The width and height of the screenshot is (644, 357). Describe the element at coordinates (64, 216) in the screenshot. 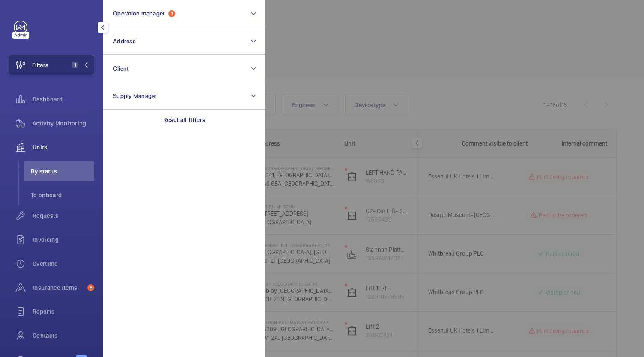

I see `span: Requests` at that location.